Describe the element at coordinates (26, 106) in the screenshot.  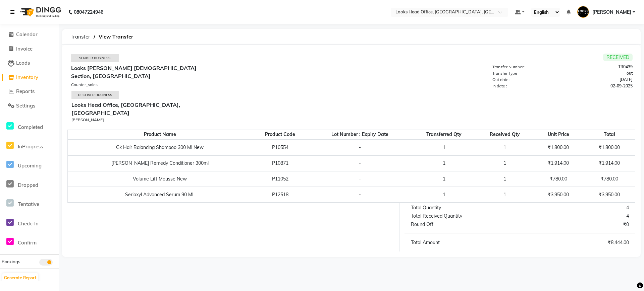
I see `span: Settings` at that location.